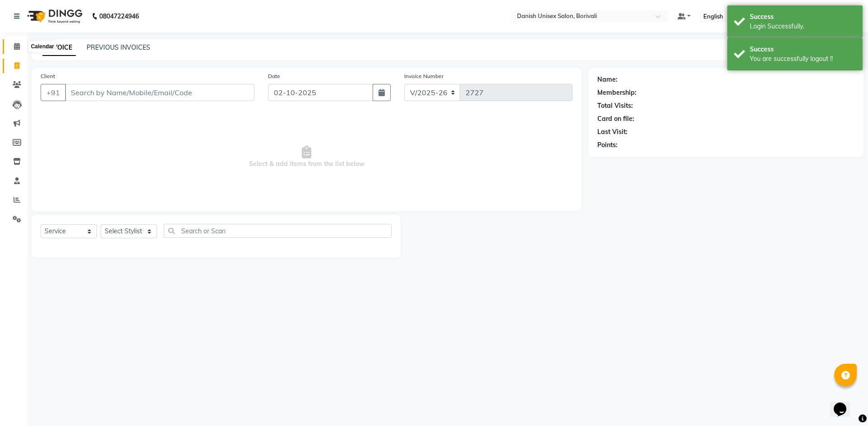 The height and width of the screenshot is (426, 868). Describe the element at coordinates (118, 47) in the screenshot. I see `a: PREVIOUS INVOICES` at that location.